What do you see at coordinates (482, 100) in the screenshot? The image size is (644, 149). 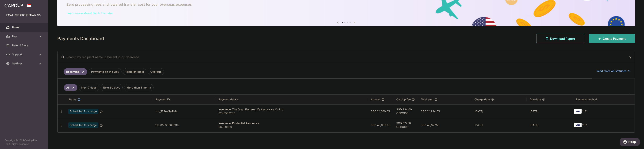 I see `span: Charge date` at bounding box center [482, 100].